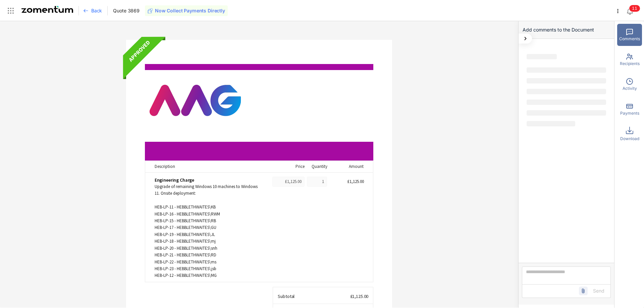 This screenshot has width=644, height=308. I want to click on span: Back, so click(97, 11).